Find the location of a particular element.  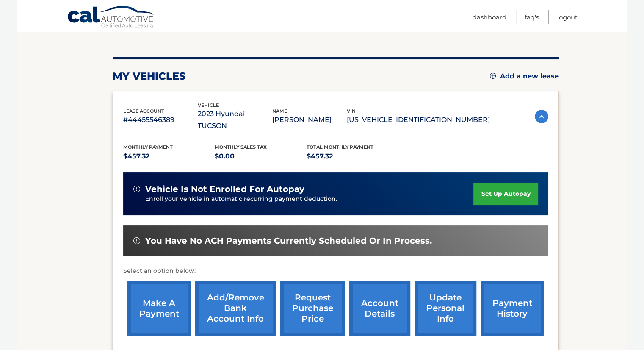

a: Logout is located at coordinates (567, 17).